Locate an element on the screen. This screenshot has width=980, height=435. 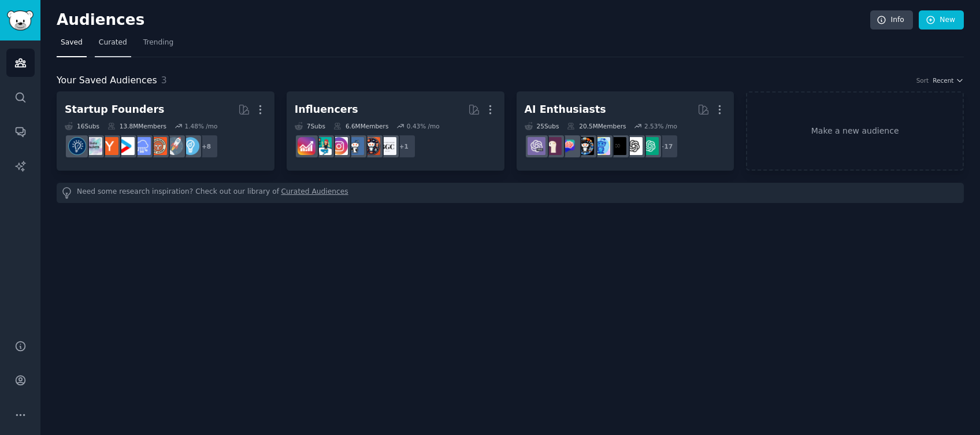
div: 16 Sub s is located at coordinates (82, 126).